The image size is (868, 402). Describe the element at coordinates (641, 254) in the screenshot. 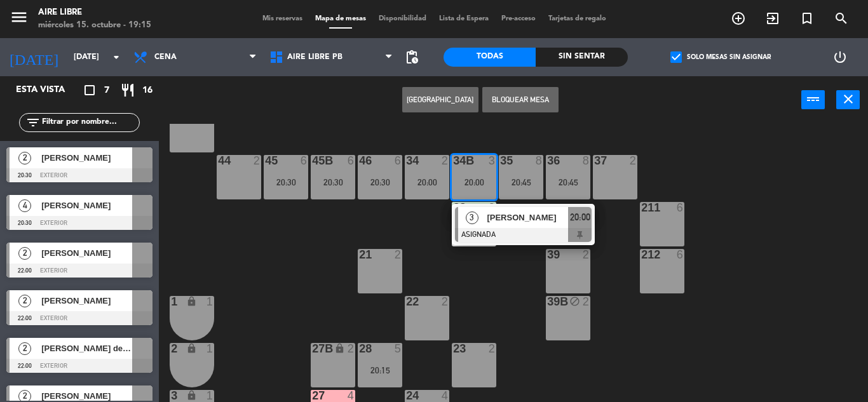

I see `div: 212` at that location.